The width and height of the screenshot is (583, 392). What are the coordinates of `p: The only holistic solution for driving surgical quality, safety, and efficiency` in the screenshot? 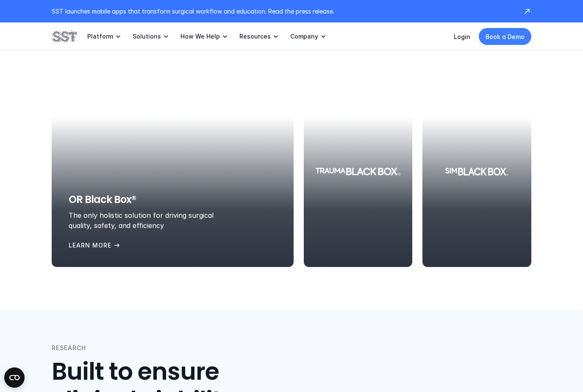 It's located at (153, 220).